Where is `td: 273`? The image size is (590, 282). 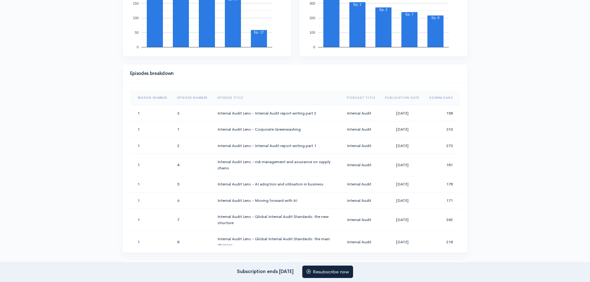
td: 273 is located at coordinates (442, 146).